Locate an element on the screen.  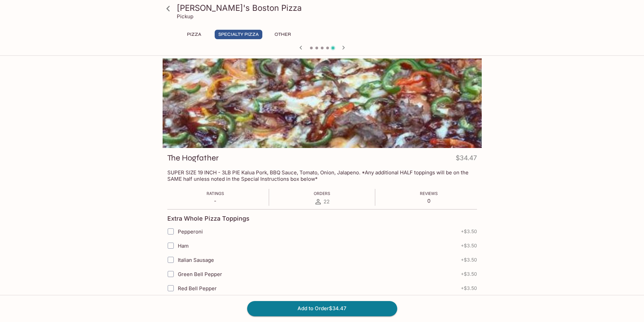
button: Add to Order$34.47 is located at coordinates (322, 309).